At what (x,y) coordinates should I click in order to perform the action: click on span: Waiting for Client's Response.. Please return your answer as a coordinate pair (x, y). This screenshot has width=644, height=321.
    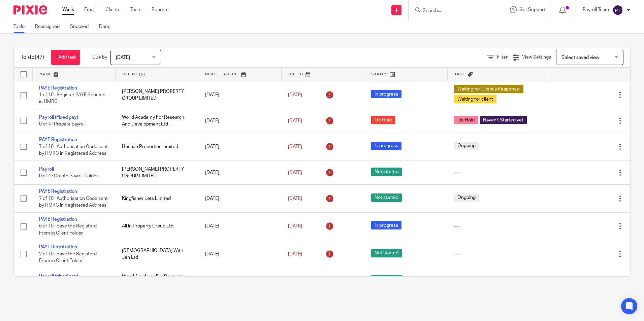
    Looking at the image, I should click on (488, 89).